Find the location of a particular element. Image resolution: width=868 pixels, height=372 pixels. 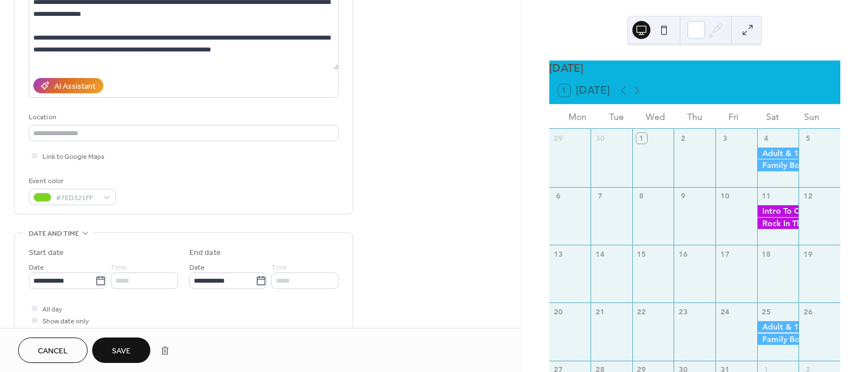

div: 3 is located at coordinates (725, 138).